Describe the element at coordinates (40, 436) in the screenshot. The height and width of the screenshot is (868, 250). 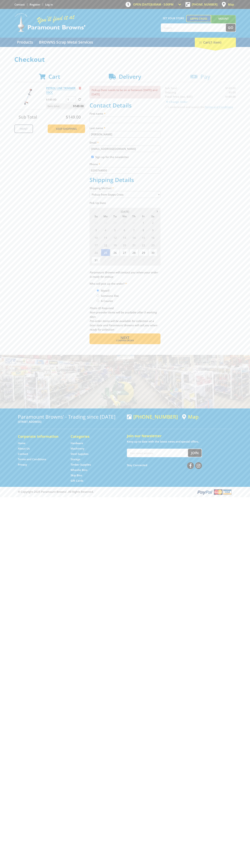
I see `h5: Corporate Information` at that location.